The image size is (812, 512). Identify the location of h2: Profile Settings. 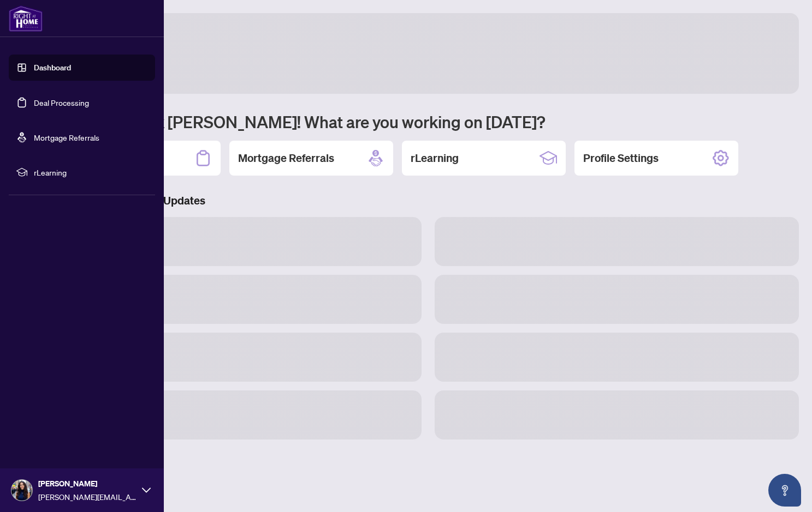
(621, 158).